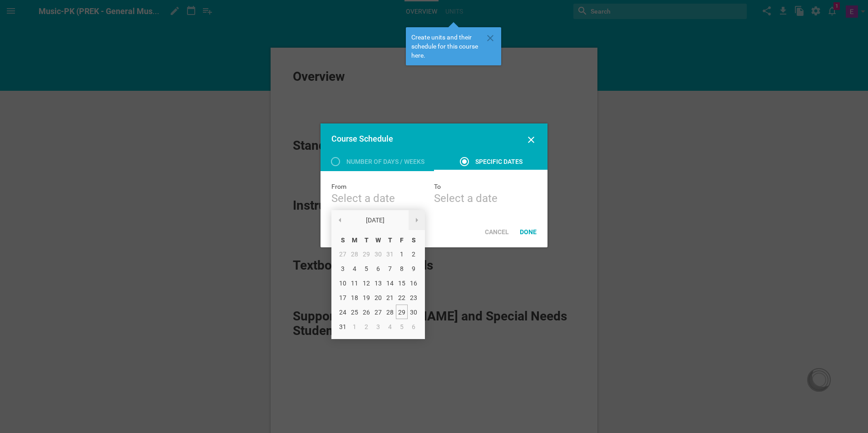 The width and height of the screenshot is (868, 433). Describe the element at coordinates (447, 46) in the screenshot. I see `span: Create units and their schedule for this course here.` at that location.